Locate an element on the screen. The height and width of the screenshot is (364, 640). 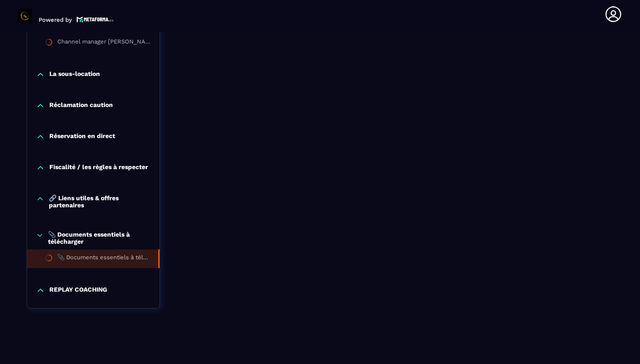
p: Fiscalité / les règles à respecter is located at coordinates (99, 168).